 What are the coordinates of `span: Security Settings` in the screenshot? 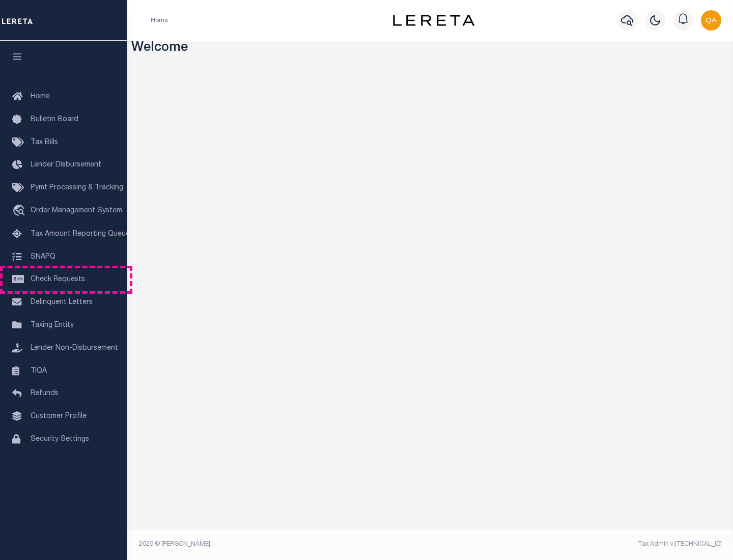 It's located at (59, 439).